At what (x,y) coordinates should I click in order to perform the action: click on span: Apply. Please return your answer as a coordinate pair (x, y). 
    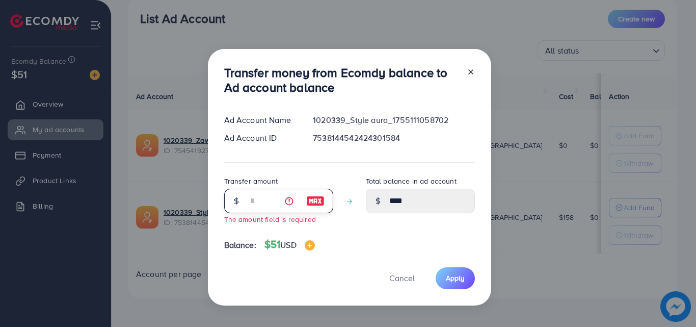
    Looking at the image, I should click on (455, 278).